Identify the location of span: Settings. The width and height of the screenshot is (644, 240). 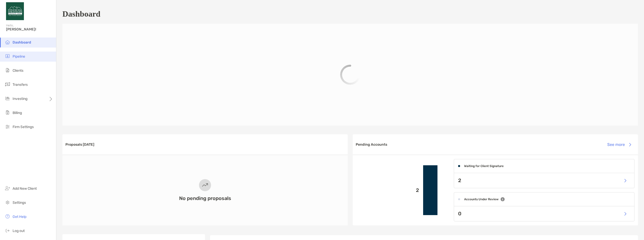
(19, 202).